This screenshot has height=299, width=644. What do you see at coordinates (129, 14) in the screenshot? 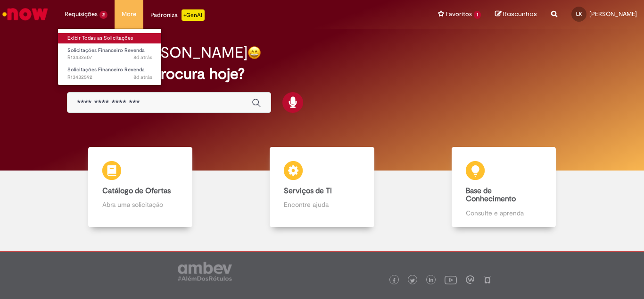
I see `span: More` at bounding box center [129, 14].